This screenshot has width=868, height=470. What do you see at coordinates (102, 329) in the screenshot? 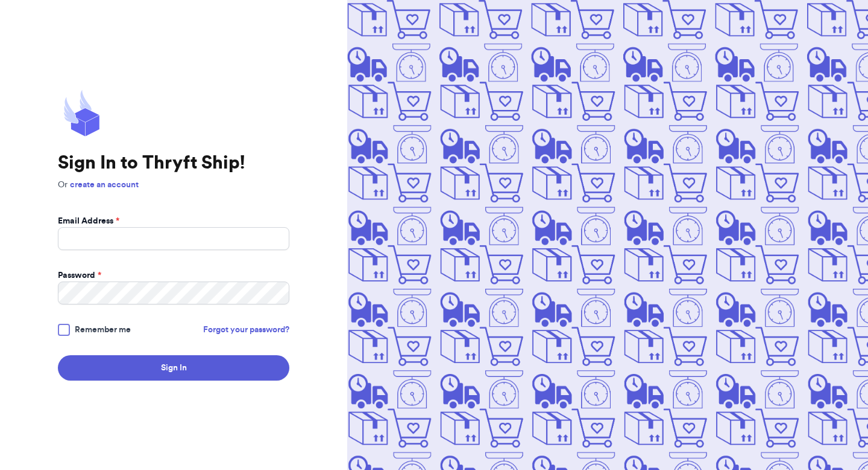
I see `span: Remember me` at bounding box center [102, 329].